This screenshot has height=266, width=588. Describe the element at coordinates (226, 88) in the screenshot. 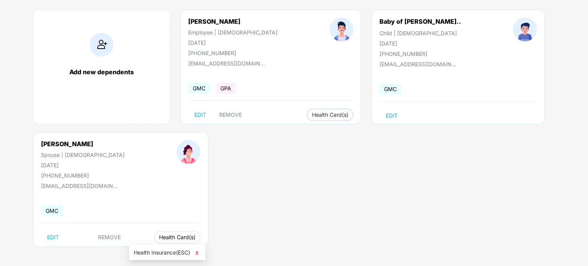

I see `span: GPA` at that location.